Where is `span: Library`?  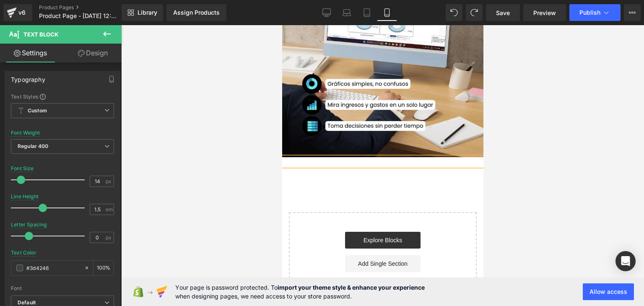
span: Library is located at coordinates (147, 13).